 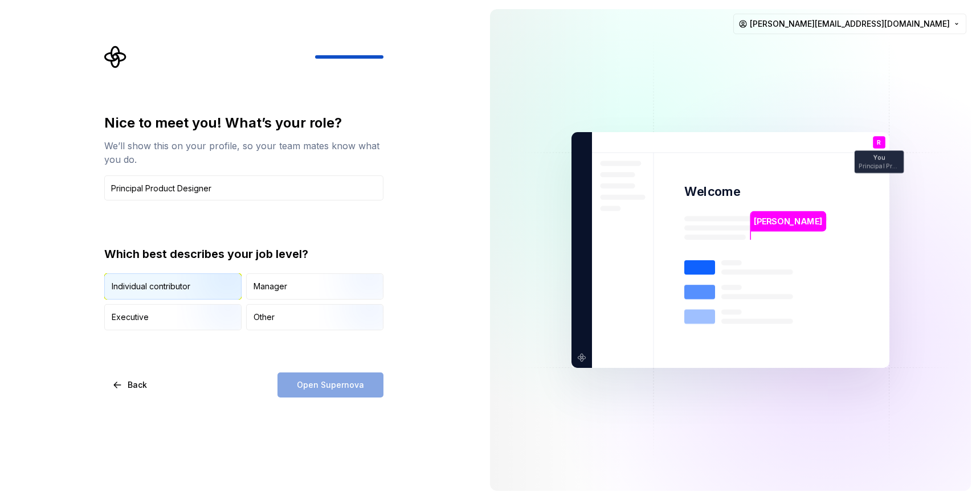 What do you see at coordinates (878, 142) in the screenshot?
I see `p: R` at bounding box center [878, 142].